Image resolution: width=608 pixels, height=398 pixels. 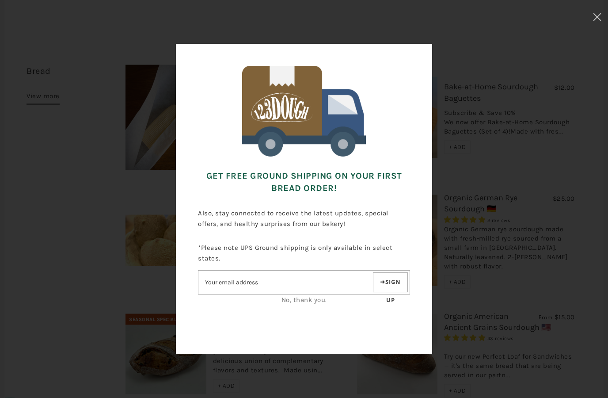 I want to click on div: *Please note UPS Ground shipping is only available in select states., so click(x=304, y=274).